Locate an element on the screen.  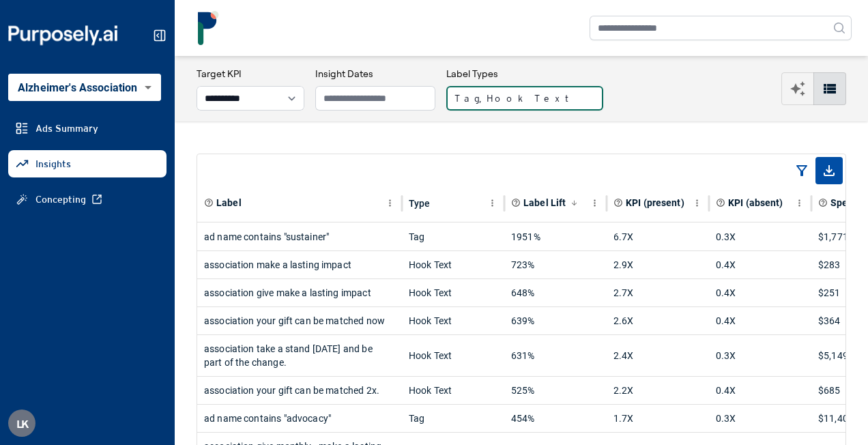
div: 648% is located at coordinates (556, 293).